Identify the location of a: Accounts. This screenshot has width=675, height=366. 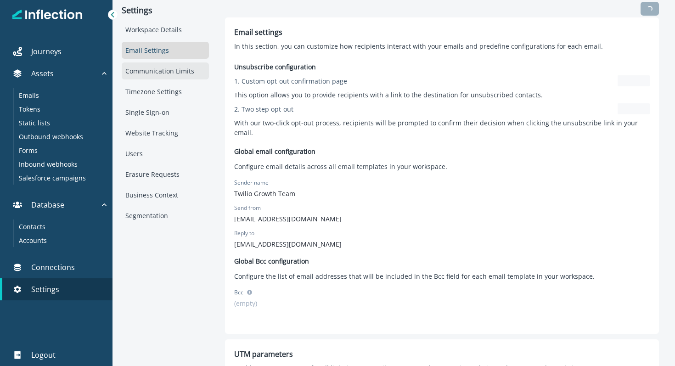
(59, 240).